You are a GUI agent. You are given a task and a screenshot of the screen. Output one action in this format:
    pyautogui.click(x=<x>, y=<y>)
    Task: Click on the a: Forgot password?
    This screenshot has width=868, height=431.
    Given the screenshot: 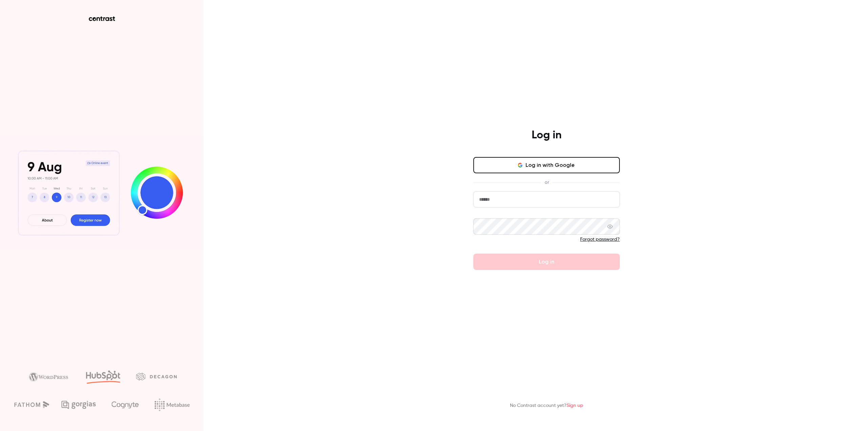 What is the action you would take?
    pyautogui.click(x=600, y=239)
    